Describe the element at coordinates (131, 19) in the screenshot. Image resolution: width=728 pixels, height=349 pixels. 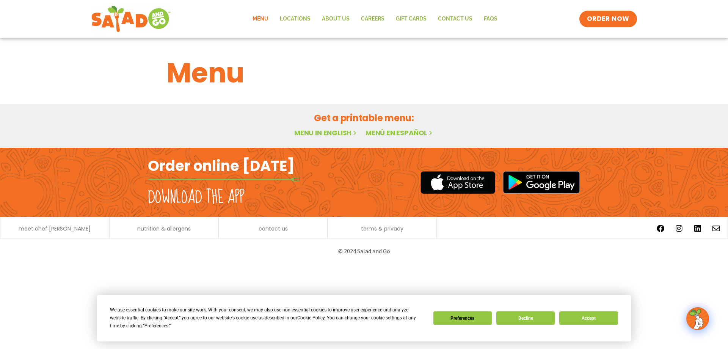
I see `img: new-SAG-logo-768×292` at that location.